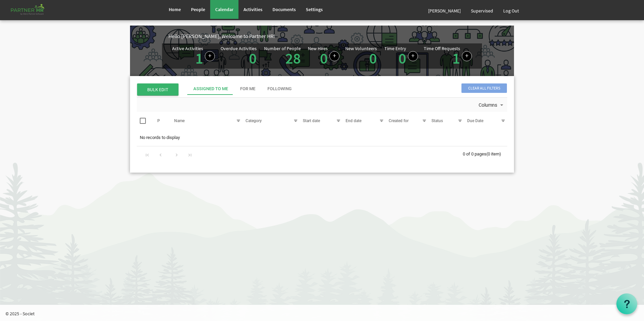  I want to click on span: People, so click(198, 9).